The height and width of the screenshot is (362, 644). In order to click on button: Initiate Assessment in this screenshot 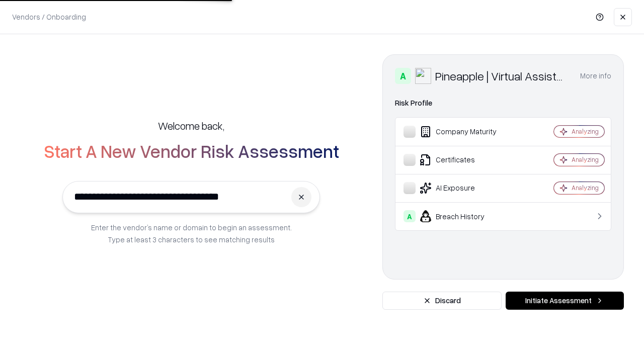, I will do `click(565, 301)`.